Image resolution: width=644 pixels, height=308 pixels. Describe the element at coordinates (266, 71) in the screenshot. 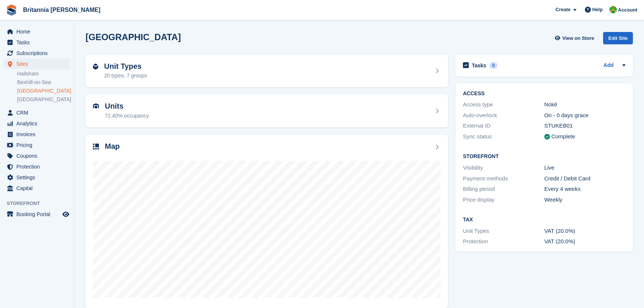

I see `a: Unit Types 20 types, 7 groups` at that location.